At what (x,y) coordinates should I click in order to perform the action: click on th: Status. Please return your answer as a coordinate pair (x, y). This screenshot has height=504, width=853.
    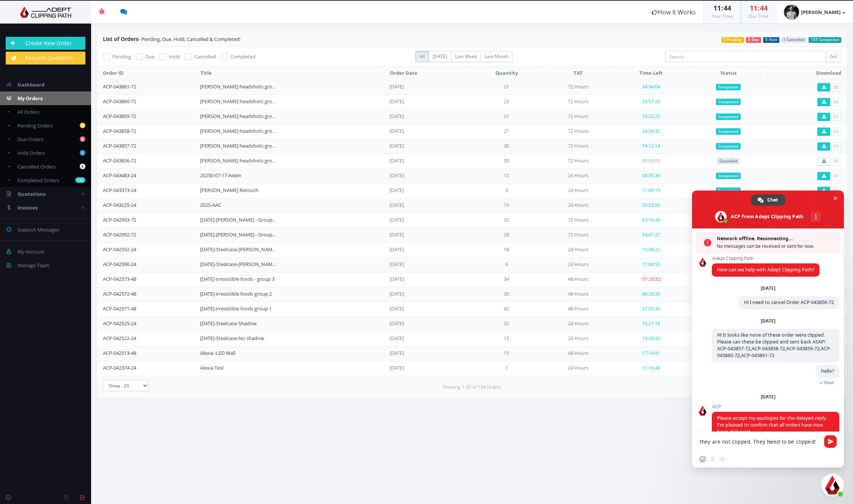
    Looking at the image, I should click on (728, 73).